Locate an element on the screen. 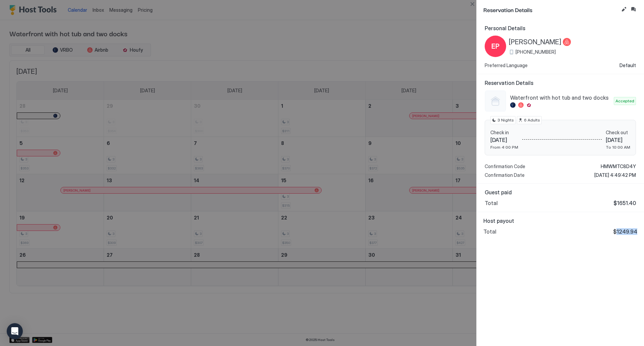  span: $1249.94 is located at coordinates (625, 232).